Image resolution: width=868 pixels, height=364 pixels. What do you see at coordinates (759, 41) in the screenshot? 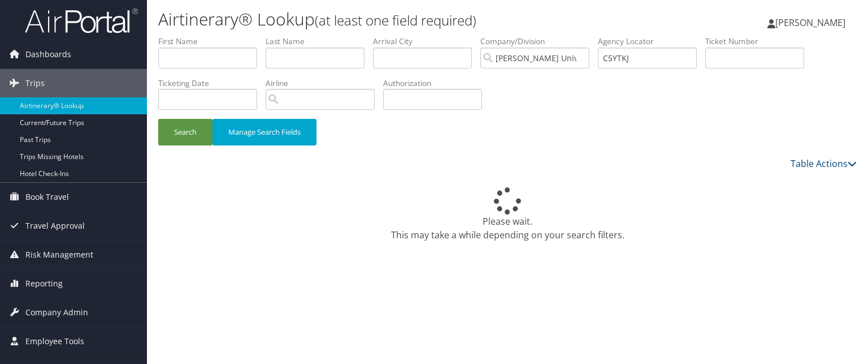
I see `label: Ticket Number` at bounding box center [759, 41].